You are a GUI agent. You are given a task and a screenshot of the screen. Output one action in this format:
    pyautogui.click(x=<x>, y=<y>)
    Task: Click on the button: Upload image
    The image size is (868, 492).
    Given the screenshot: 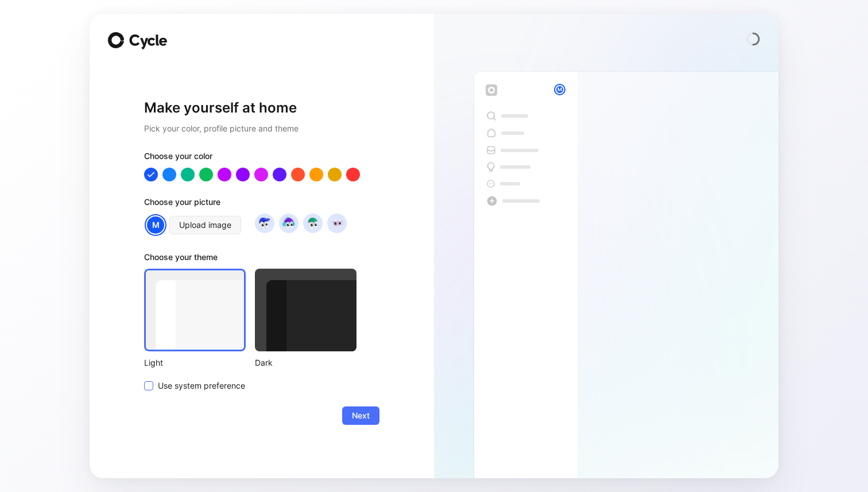 What is the action you would take?
    pyautogui.click(x=205, y=225)
    